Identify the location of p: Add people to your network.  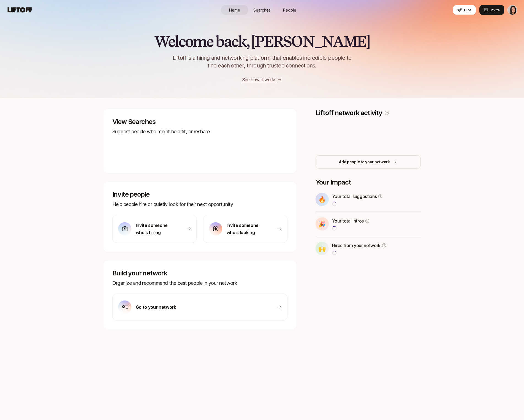
(364, 162).